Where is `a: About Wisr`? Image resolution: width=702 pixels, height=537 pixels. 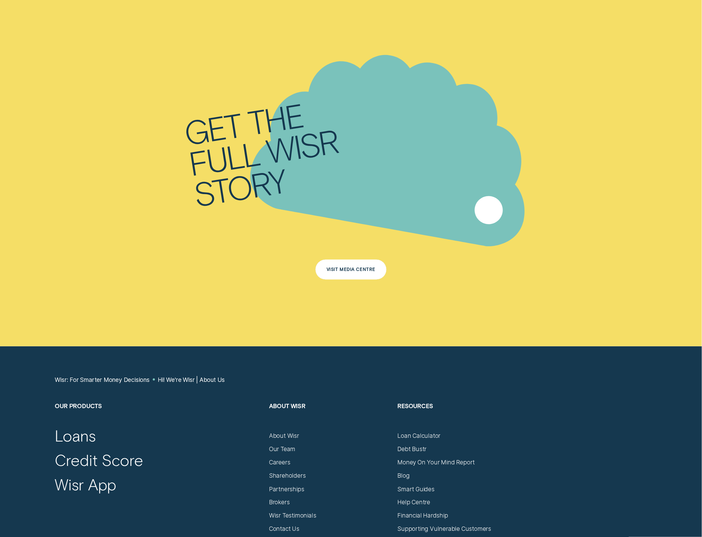
a: About Wisr is located at coordinates (284, 436).